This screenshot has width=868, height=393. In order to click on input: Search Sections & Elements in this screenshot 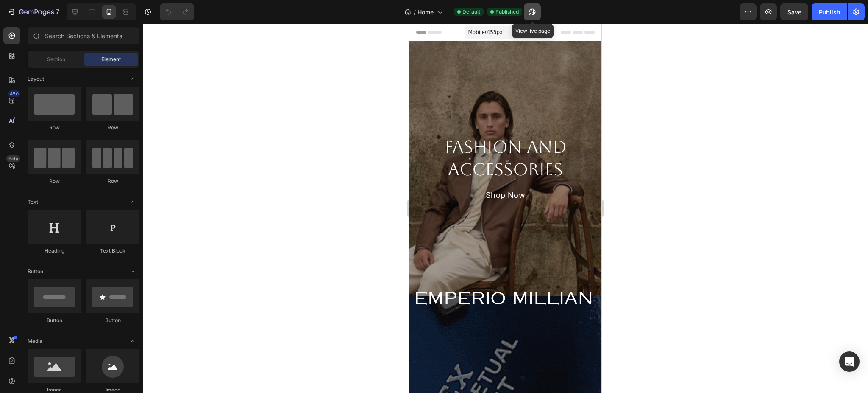, I will do `click(84, 36)`.